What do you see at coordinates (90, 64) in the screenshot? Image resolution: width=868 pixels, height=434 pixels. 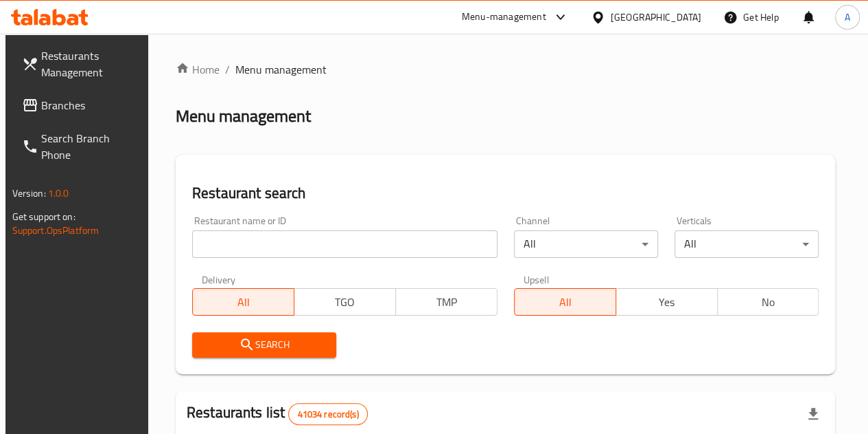 I see `span: Restaurants Management` at bounding box center [90, 64].